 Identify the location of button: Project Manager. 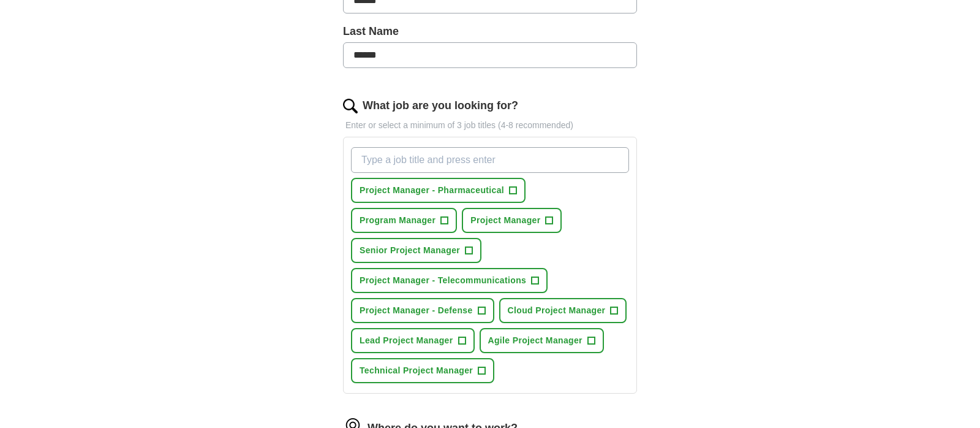
(512, 220).